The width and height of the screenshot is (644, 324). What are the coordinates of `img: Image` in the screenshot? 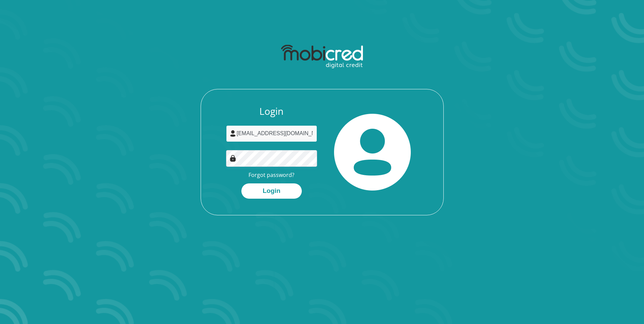 It's located at (233, 158).